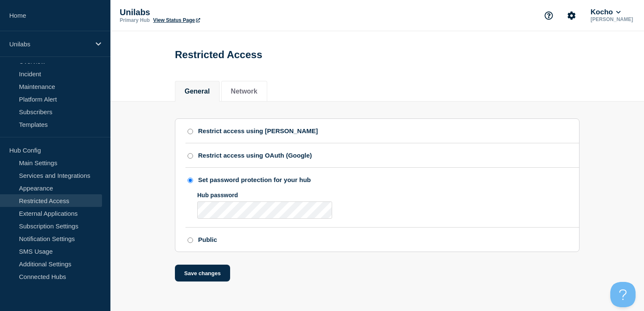 This screenshot has height=311, width=644. I want to click on input: Set password protection for your hub, so click(190, 181).